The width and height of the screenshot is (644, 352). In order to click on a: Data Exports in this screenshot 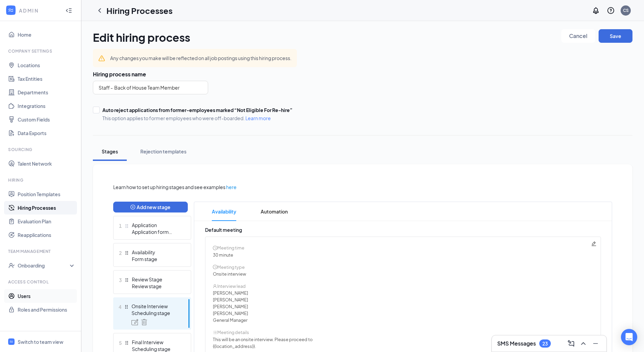, I will do `click(46, 133)`.